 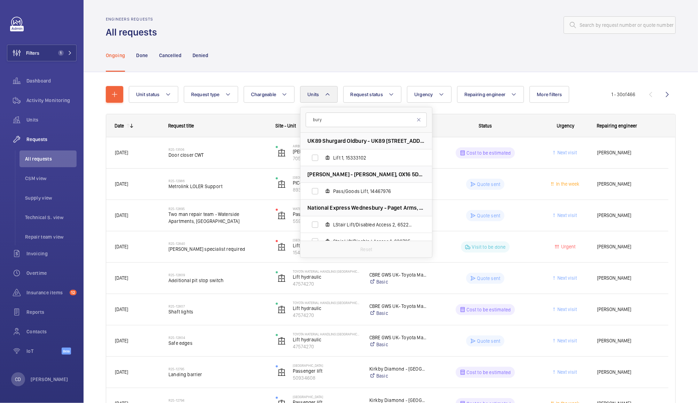 I want to click on span: Contacts, so click(x=52, y=331).